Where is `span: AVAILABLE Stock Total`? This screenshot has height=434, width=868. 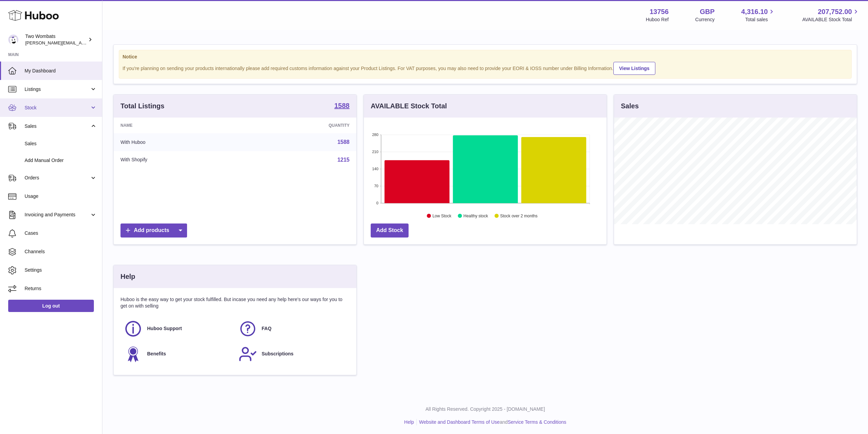
span: AVAILABLE Stock Total is located at coordinates (831, 19).